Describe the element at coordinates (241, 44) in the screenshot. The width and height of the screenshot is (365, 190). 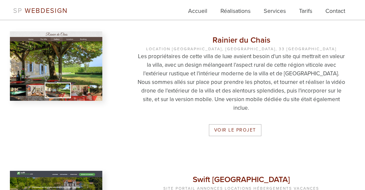
I see `h3: Rainier du Chais` at that location.